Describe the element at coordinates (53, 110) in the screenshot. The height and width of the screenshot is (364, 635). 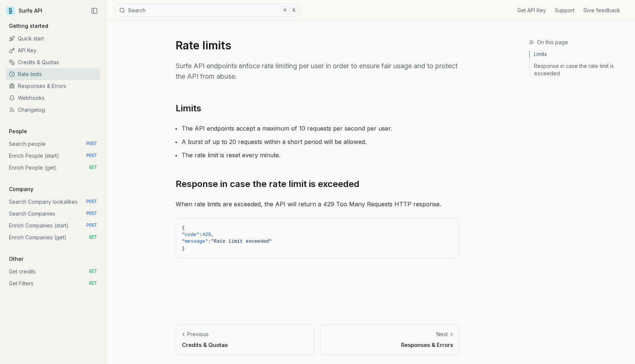
I see `a: Changelog` at that location.